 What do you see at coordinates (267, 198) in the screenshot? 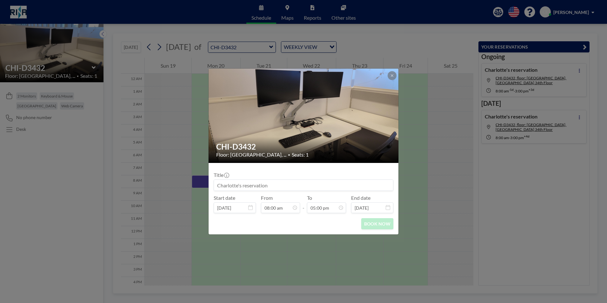
I see `label: From` at bounding box center [267, 198].